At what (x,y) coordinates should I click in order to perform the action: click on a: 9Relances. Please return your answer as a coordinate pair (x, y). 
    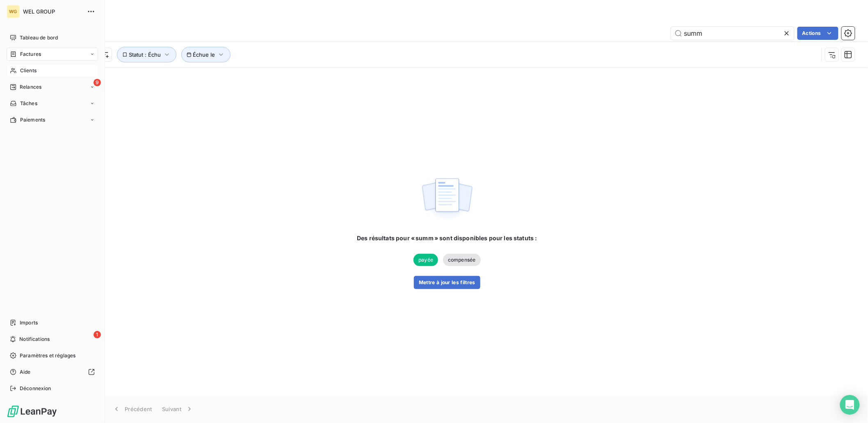
    Looking at the image, I should click on (52, 87).